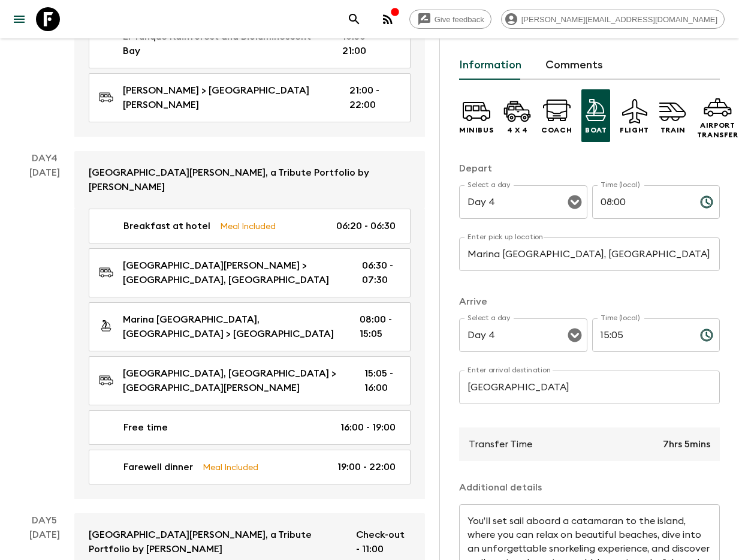  Describe the element at coordinates (590, 169) in the screenshot. I see `p: Depart` at that location.